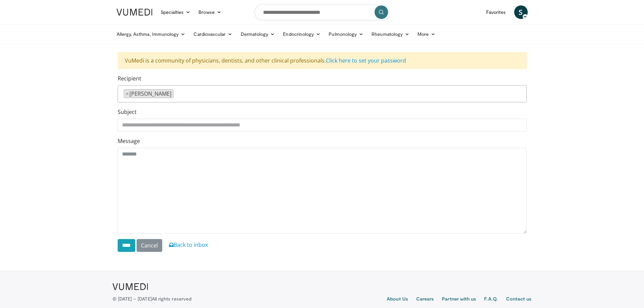 The height and width of the screenshot is (308, 644). What do you see at coordinates (346, 34) in the screenshot?
I see `a: Pulmonology` at bounding box center [346, 34].